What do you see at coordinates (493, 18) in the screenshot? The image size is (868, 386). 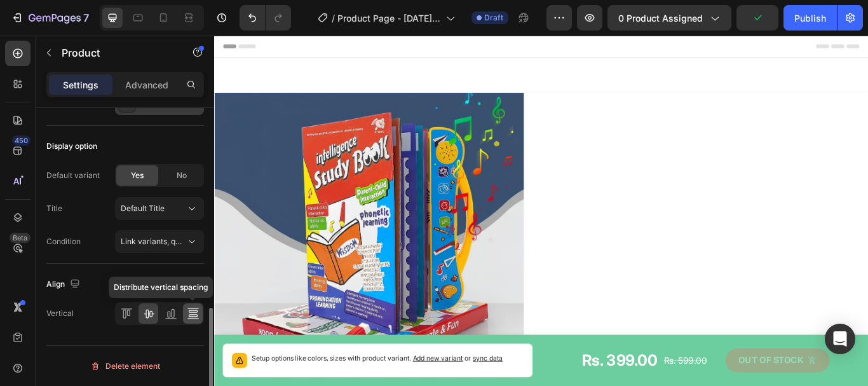 I see `span: Draft` at bounding box center [493, 18].